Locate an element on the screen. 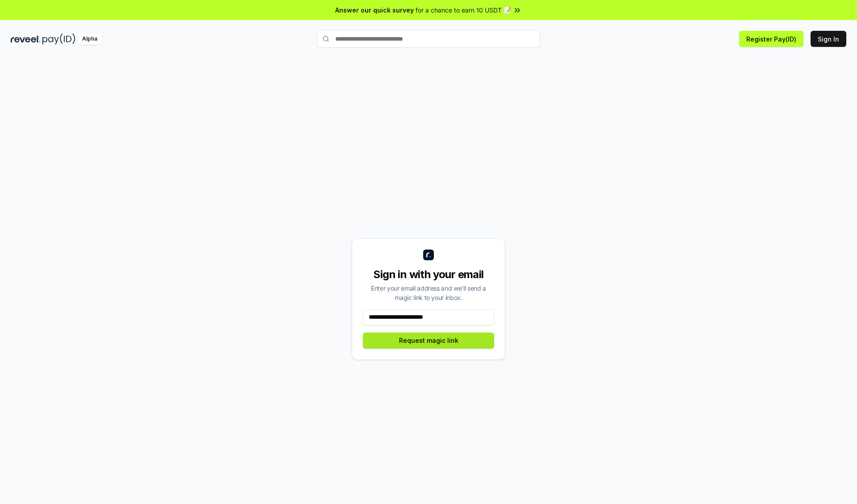 The width and height of the screenshot is (857, 504). img: logo_small is located at coordinates (428, 255).